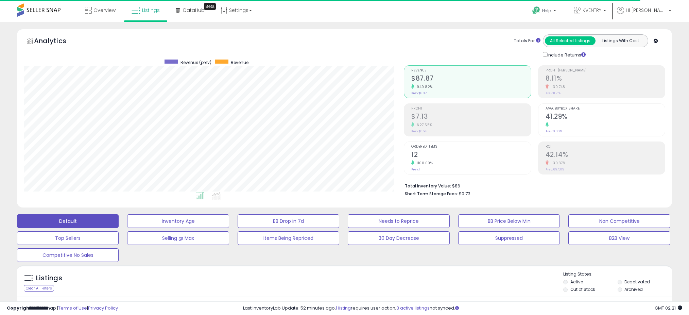 This screenshot has width=689, height=315. I want to click on h2: 42.14%, so click(605, 155).